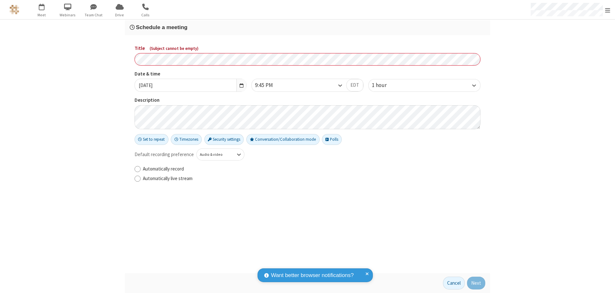  I want to click on span: Want better browser notifications?, so click(312, 276).